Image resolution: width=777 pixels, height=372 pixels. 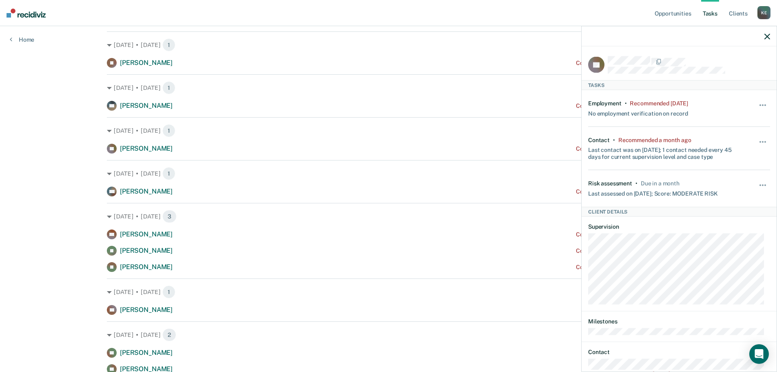 I want to click on div: Recommended a month ago, so click(x=655, y=140).